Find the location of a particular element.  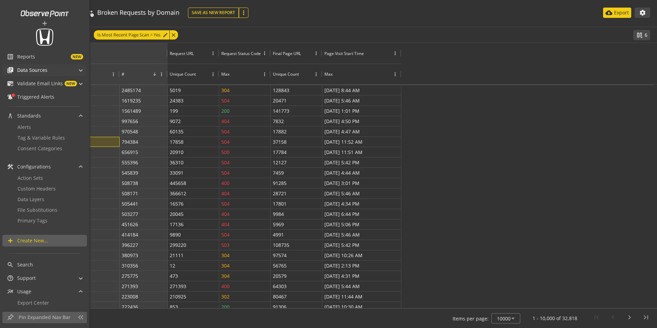

p: 17858 is located at coordinates (177, 142).